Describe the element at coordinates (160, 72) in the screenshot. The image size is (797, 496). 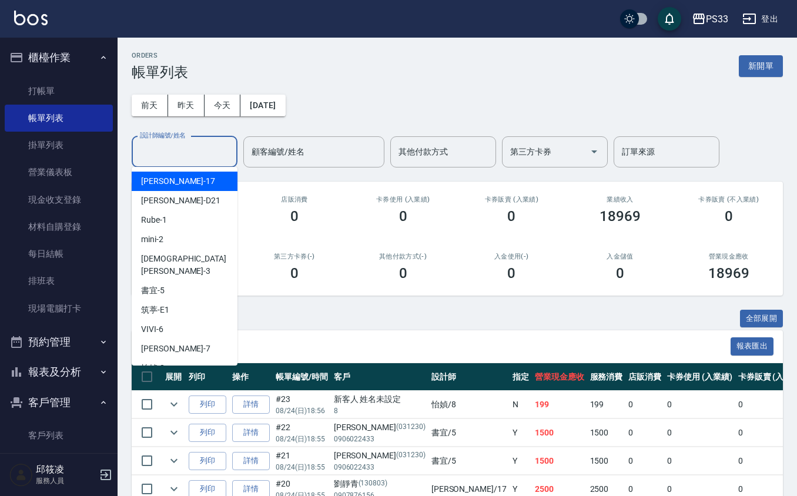
I see `h3: 帳單列表` at that location.